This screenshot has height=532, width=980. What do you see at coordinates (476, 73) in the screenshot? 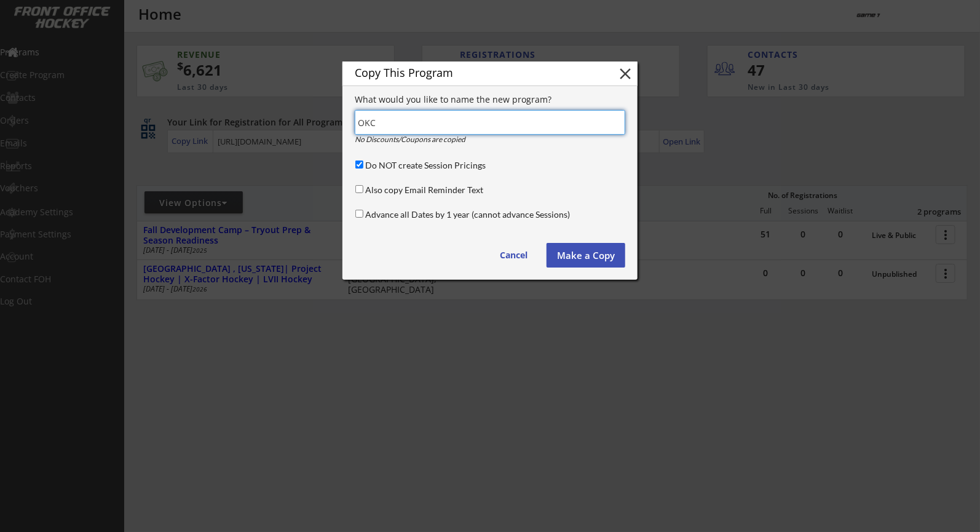
I see `div: Copy This Program` at bounding box center [476, 73].